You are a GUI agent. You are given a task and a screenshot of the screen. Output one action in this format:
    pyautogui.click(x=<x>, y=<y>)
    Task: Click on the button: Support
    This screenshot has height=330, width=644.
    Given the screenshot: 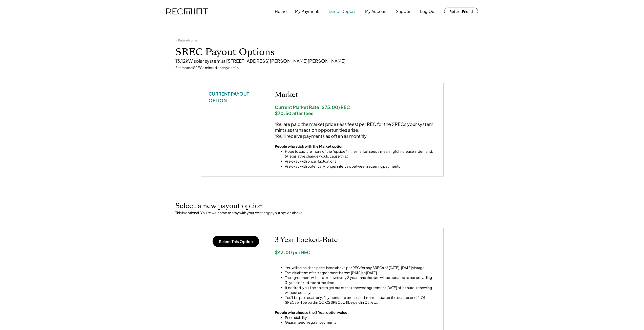 What is the action you would take?
    pyautogui.click(x=404, y=12)
    